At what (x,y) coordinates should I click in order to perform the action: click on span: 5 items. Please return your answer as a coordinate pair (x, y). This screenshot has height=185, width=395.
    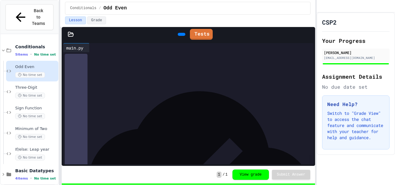
    Looking at the image, I should click on (22, 54).